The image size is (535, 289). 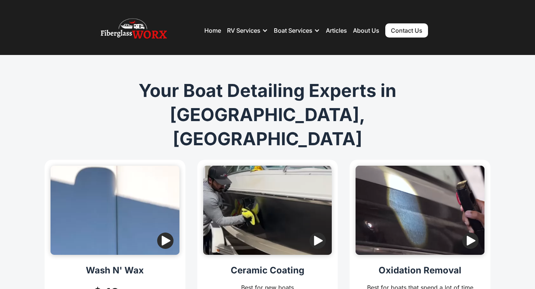 What do you see at coordinates (268, 271) in the screenshot?
I see `div: Ceramic Coating` at bounding box center [268, 271].